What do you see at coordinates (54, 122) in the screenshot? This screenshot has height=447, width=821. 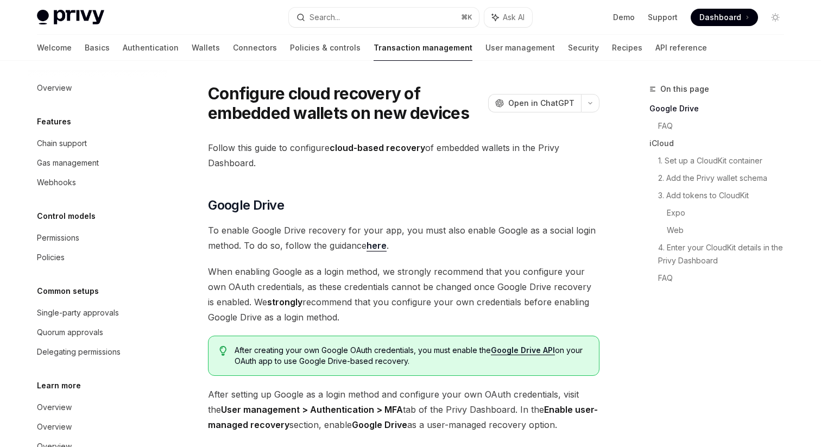 I see `h5: Features` at bounding box center [54, 122].